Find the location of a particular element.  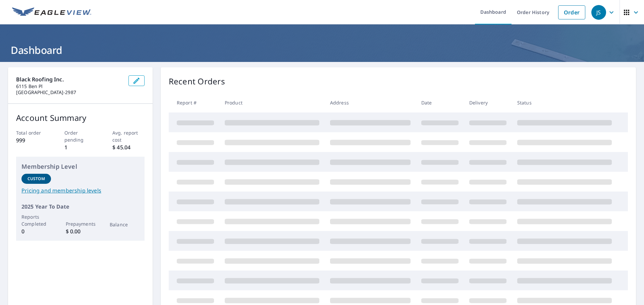

th: Status is located at coordinates (564, 102).